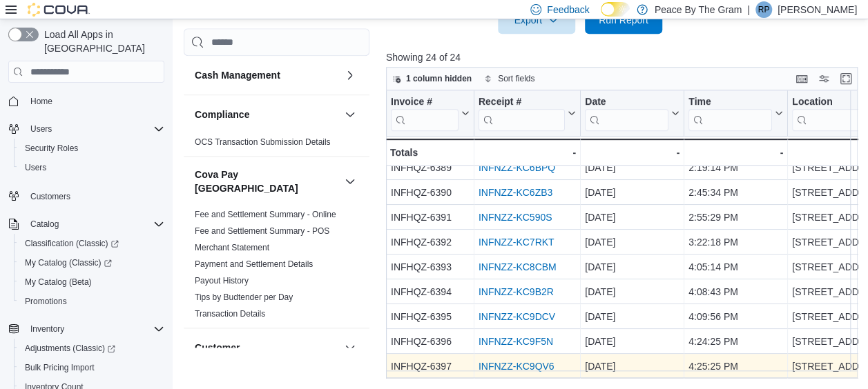 This screenshot has height=389, width=868. Describe the element at coordinates (72, 244) in the screenshot. I see `span: Classification (Classic)` at that location.